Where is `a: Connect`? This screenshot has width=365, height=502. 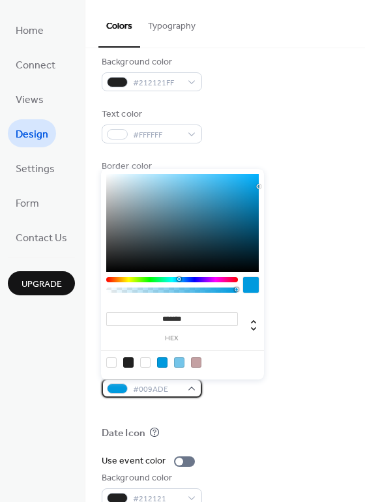
a: Connect is located at coordinates (35, 64).